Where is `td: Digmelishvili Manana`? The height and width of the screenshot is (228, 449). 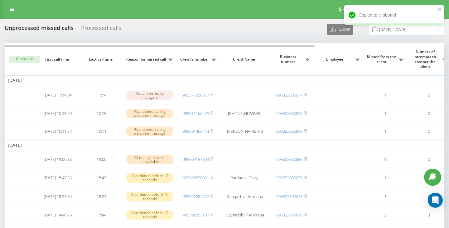
td: Digmelishvili Manana is located at coordinates (245, 214).